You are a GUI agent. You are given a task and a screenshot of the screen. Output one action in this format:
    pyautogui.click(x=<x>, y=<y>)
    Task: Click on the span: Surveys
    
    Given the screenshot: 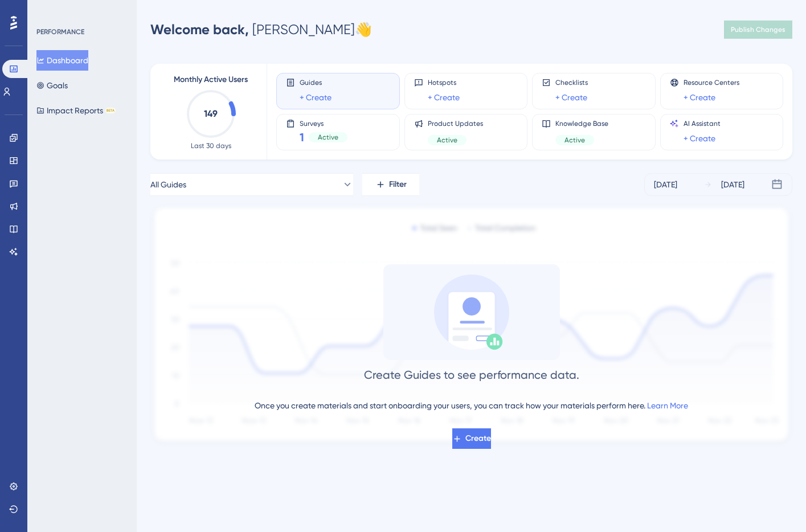 What is the action you would take?
    pyautogui.click(x=324, y=123)
    